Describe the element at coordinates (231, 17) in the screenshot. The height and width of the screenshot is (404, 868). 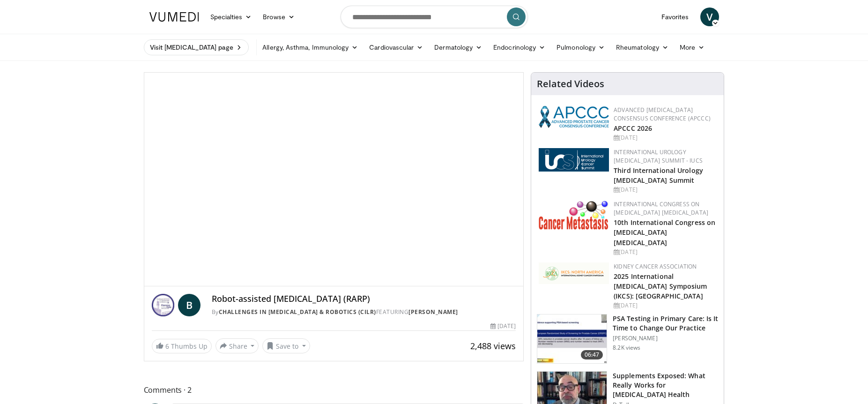
I see `a: Specialties` at that location.